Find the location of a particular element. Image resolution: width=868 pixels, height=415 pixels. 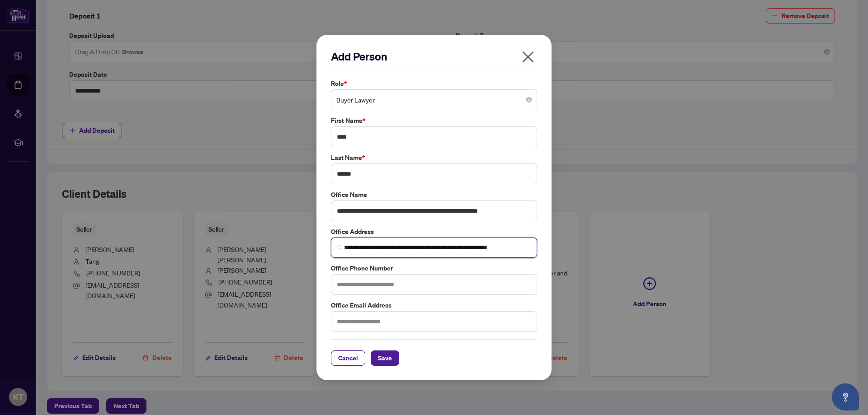

span: close is located at coordinates (528, 57).